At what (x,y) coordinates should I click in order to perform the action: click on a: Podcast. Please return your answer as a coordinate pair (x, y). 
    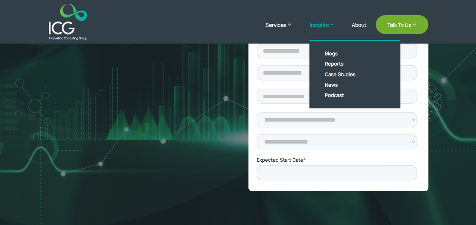
    Looking at the image, I should click on (360, 95).